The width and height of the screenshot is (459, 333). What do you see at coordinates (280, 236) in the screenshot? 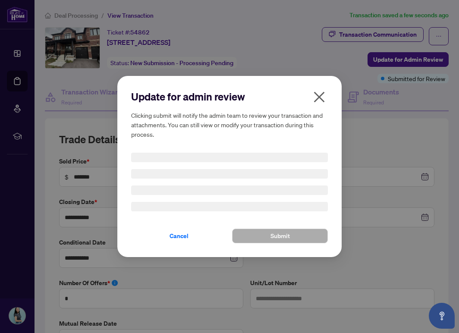
I see `button: Submit` at bounding box center [280, 236].